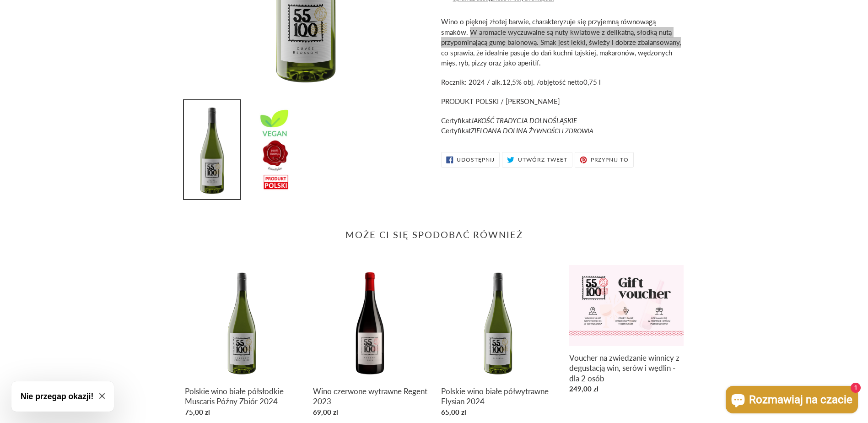 This screenshot has width=868, height=423. I want to click on span: Wino o pięknej złotej barwie, charakteryzuje się przyjemną równowagą smaków. W aromacie wyczuwaln..., so click(561, 42).